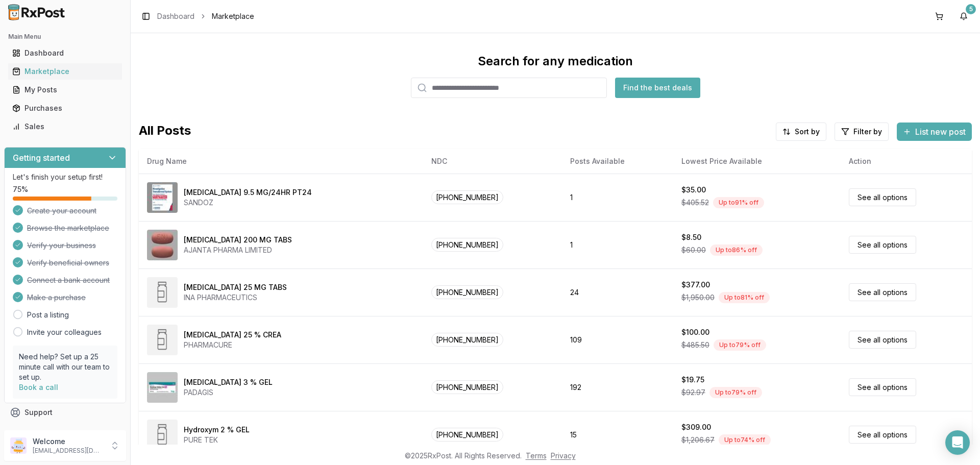 This screenshot has height=465, width=980. I want to click on img: Methyl Salicylate 25 % CREA, so click(162, 339).